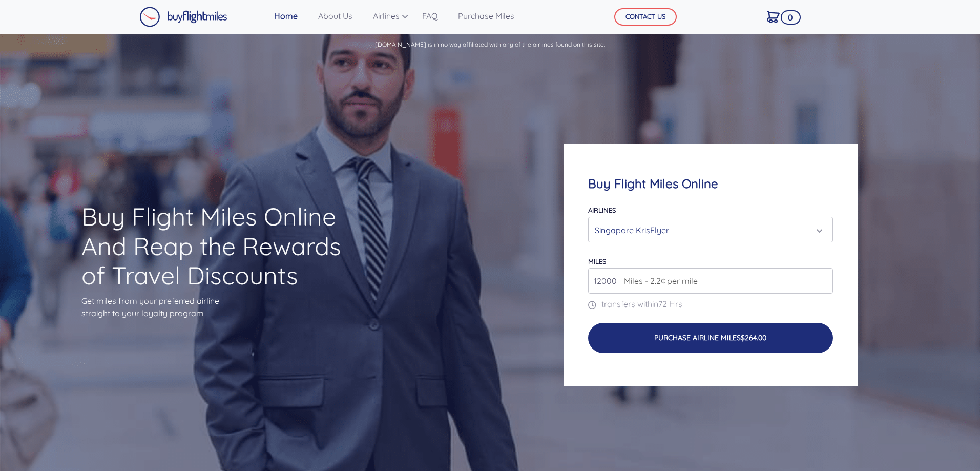 The height and width of the screenshot is (471, 980). Describe the element at coordinates (335, 16) in the screenshot. I see `a: About Us` at that location.